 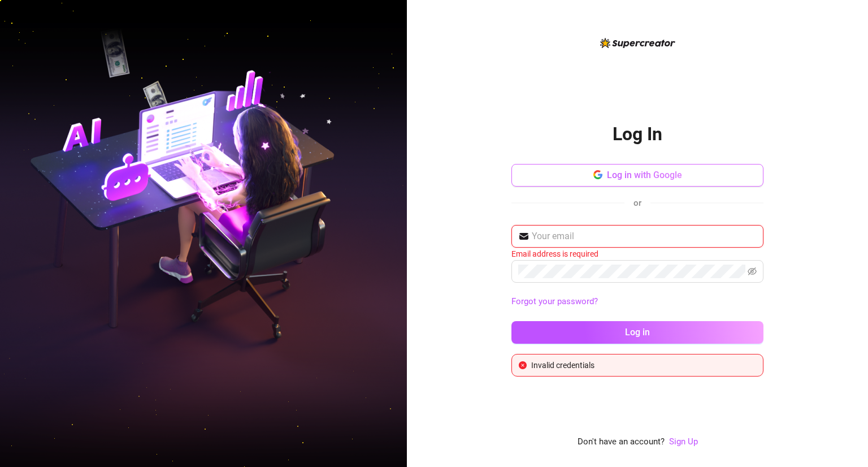 I want to click on button: Log in with Google, so click(x=638, y=175).